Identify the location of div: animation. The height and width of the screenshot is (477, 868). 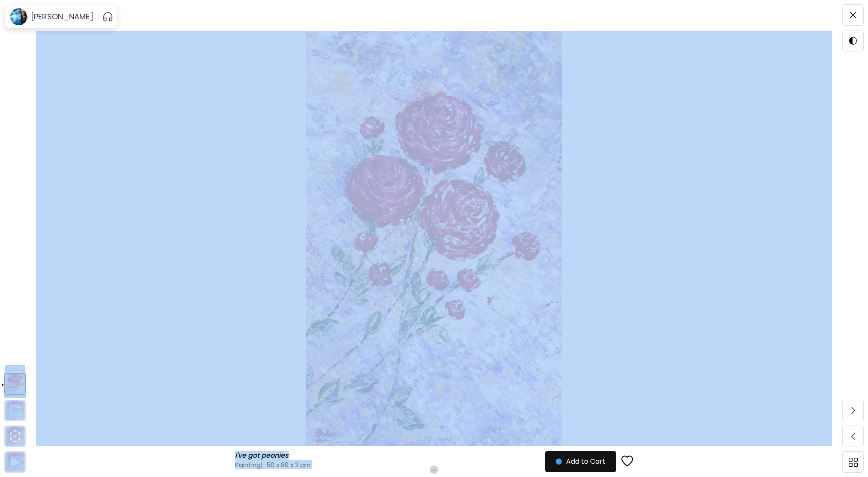
(15, 436).